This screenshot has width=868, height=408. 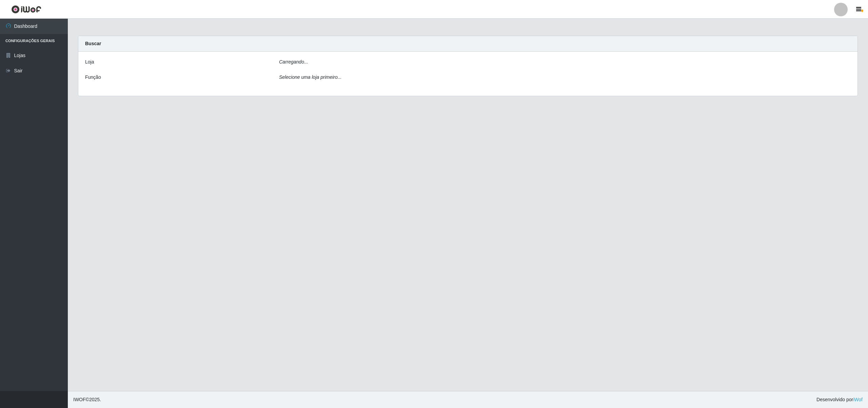 I want to click on a: iWof, so click(x=858, y=399).